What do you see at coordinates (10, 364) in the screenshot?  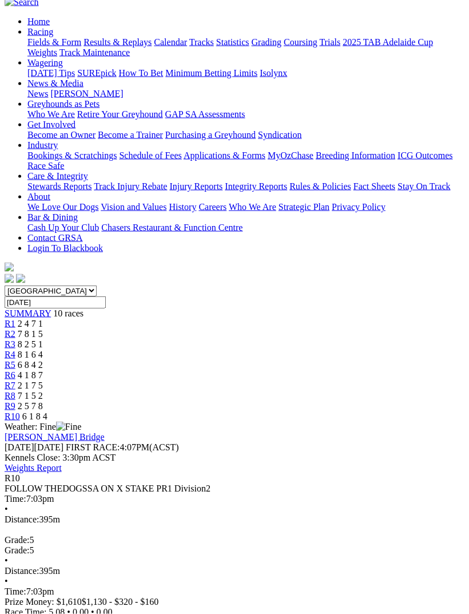 I see `a: R5` at bounding box center [10, 364].